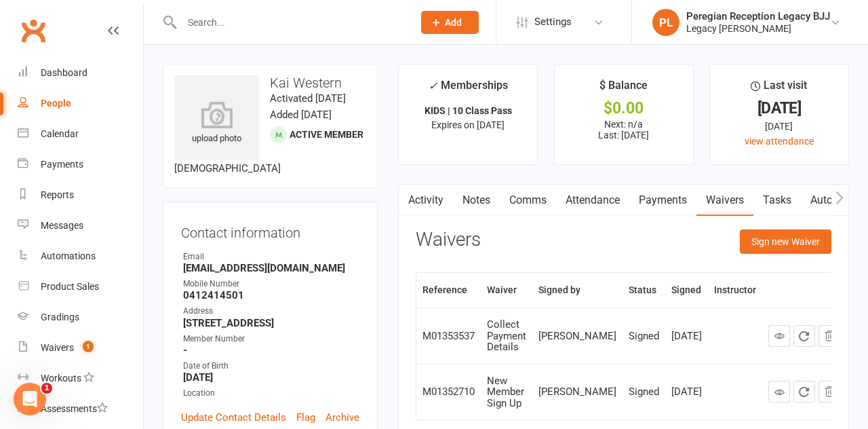 The width and height of the screenshot is (868, 429). What do you see at coordinates (468, 89) in the screenshot?
I see `div: Memberships` at bounding box center [468, 89].